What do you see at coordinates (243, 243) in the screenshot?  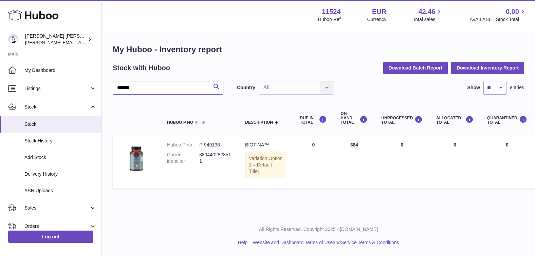 I see `a: Help` at bounding box center [243, 243].